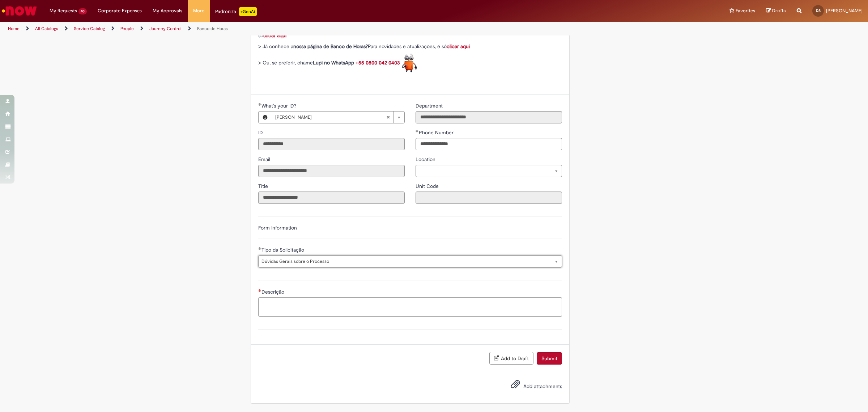  Describe the element at coordinates (377, 62) in the screenshot. I see `strong: +55 0800 042 0403` at that location.